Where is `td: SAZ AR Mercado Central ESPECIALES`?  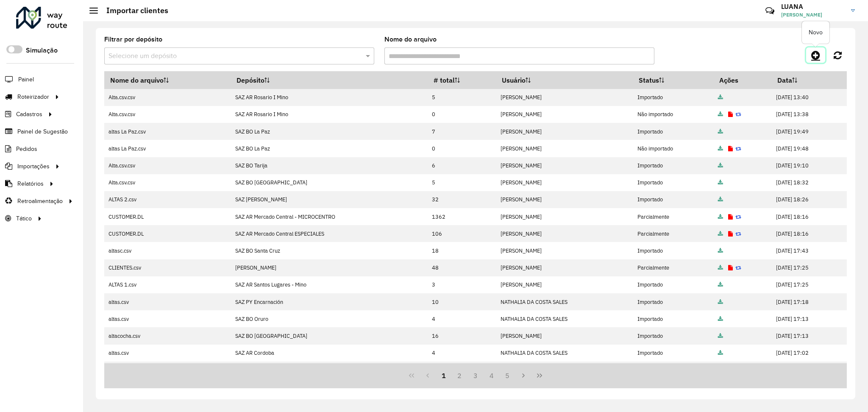
td: SAZ AR Mercado Central ESPECIALES is located at coordinates (329, 234).